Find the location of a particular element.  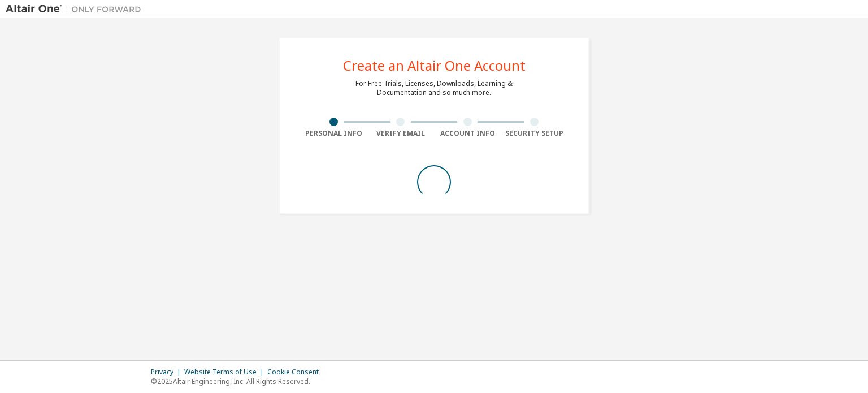

div: Website Terms of Use is located at coordinates (225, 372).